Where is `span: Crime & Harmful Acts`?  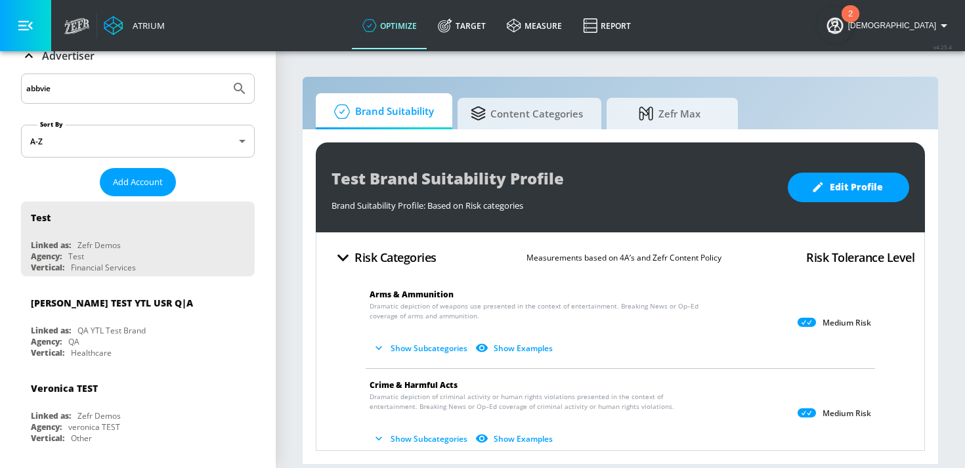 span: Crime & Harmful Acts is located at coordinates (413, 385).